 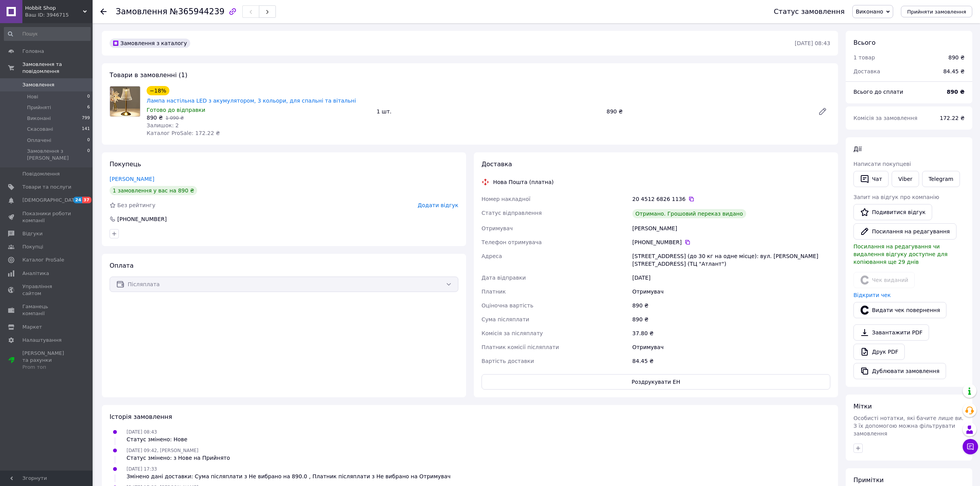 I want to click on span: 172.22 ₴, so click(x=952, y=118).